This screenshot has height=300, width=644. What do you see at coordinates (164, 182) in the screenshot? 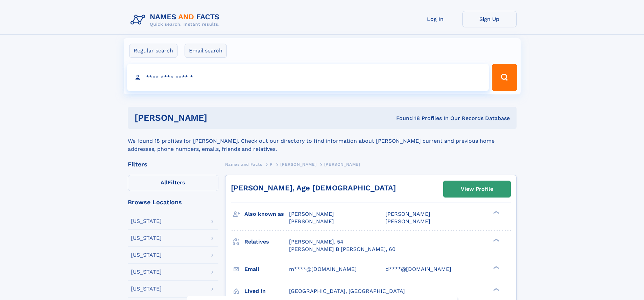
I see `span: All` at bounding box center [164, 182].